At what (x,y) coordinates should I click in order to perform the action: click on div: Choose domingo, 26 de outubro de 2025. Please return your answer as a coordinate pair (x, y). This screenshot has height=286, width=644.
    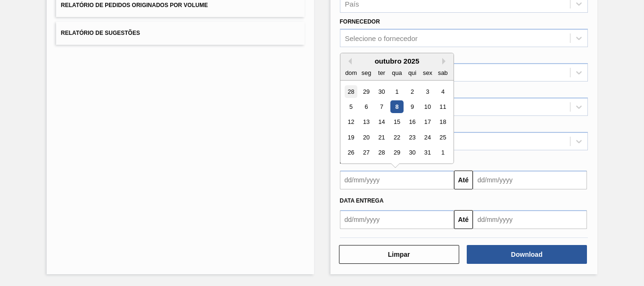
    Looking at the image, I should click on (351, 153).